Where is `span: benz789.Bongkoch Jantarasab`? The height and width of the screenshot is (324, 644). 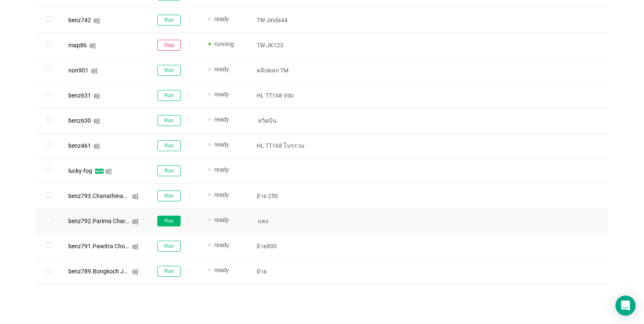 span: benz789.Bongkoch Jantarasab is located at coordinates (109, 271).